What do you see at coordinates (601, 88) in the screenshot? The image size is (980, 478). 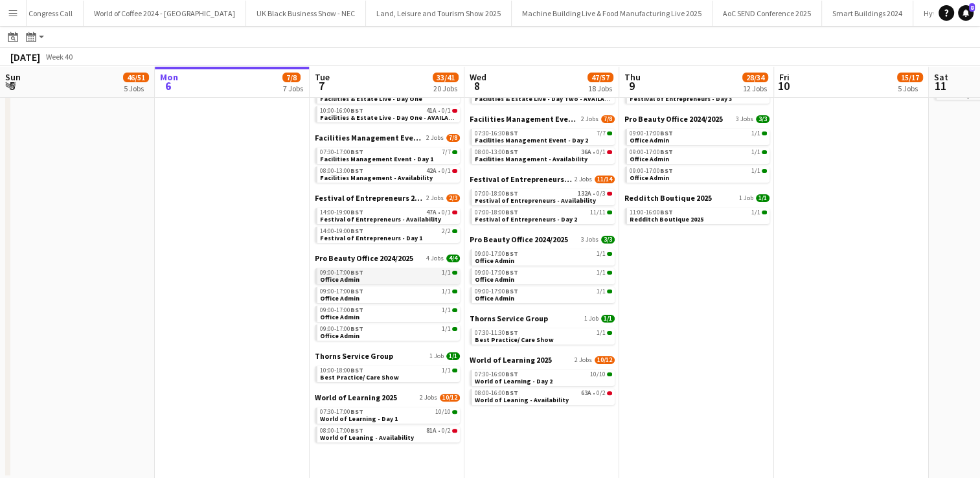 I see `div: 18 Jobs` at bounding box center [601, 88].